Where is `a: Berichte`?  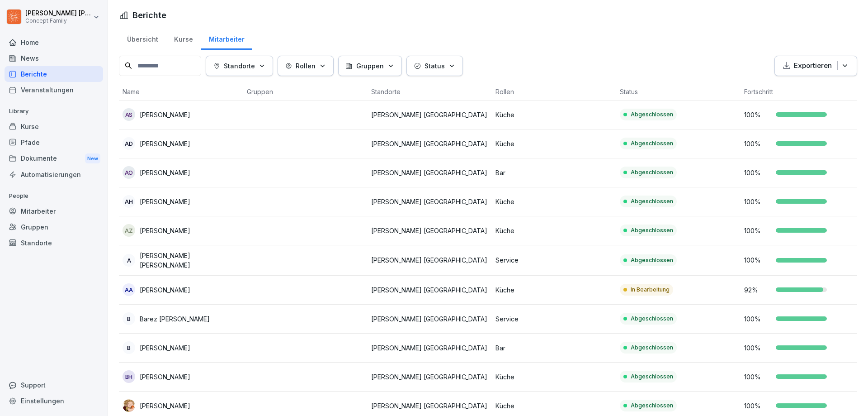 a: Berichte is located at coordinates (54, 74).